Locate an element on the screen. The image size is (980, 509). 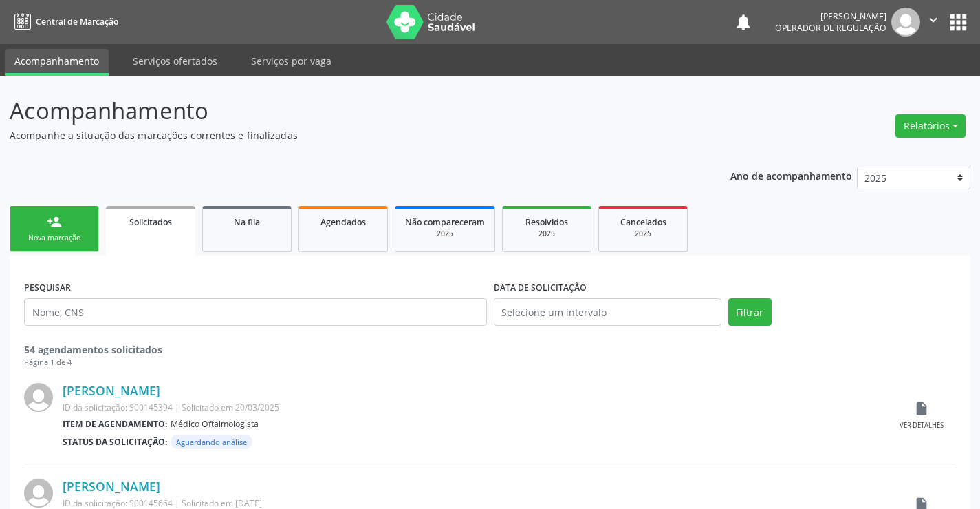
span: Solicitados is located at coordinates (150, 222).